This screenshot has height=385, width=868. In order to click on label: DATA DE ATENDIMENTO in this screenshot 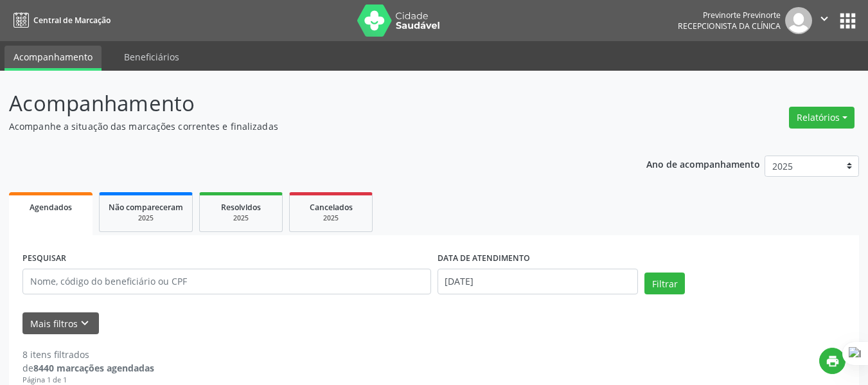, I will do `click(484, 258)`.